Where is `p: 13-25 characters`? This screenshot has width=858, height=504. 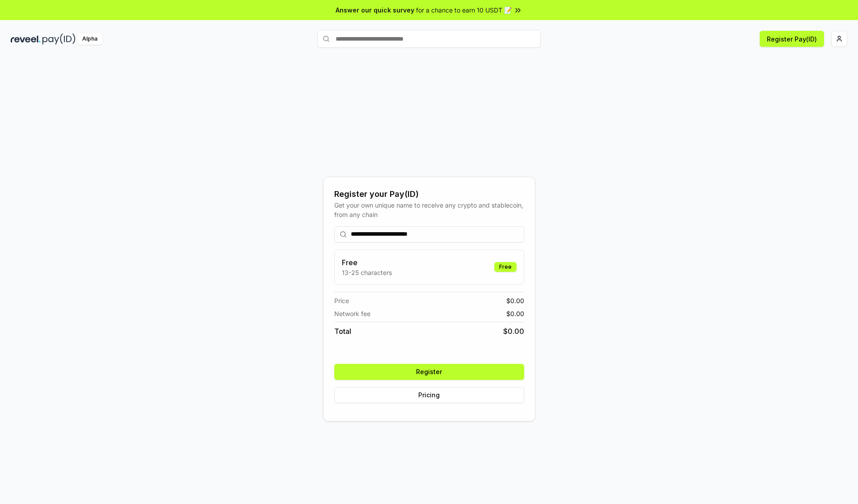
p: 13-25 characters is located at coordinates (367, 273).